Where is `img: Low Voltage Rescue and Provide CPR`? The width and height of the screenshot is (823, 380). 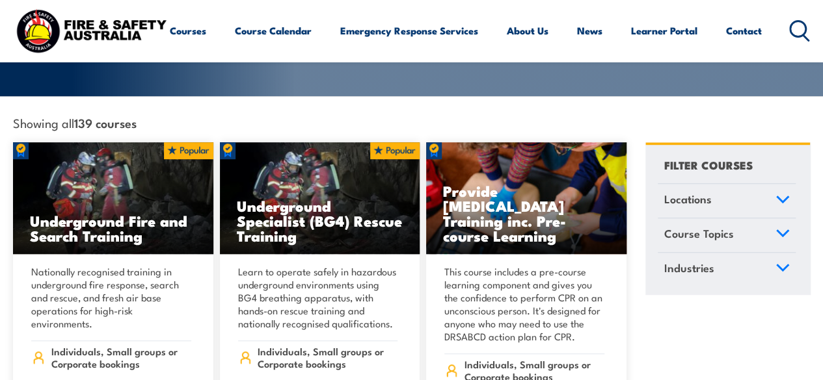 img: Low Voltage Rescue and Provide CPR is located at coordinates (526, 198).